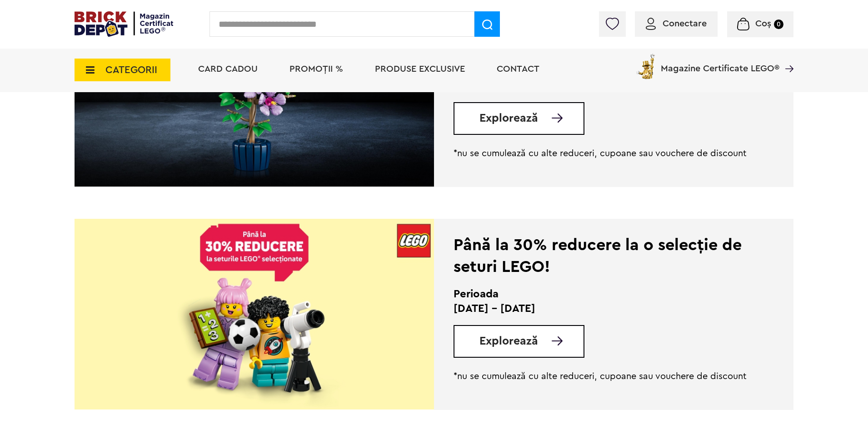 This screenshot has height=429, width=868. What do you see at coordinates (779, 24) in the screenshot?
I see `small: 0` at bounding box center [779, 24].